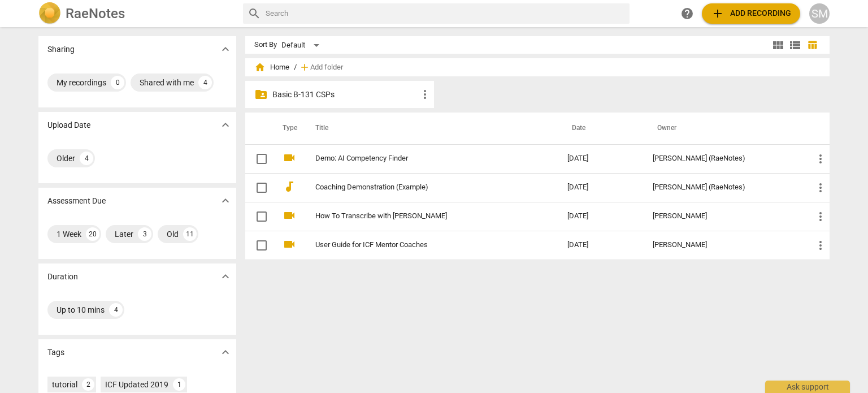 This screenshot has width=868, height=393. Describe the element at coordinates (69, 125) in the screenshot. I see `p: Upload Date` at that location.